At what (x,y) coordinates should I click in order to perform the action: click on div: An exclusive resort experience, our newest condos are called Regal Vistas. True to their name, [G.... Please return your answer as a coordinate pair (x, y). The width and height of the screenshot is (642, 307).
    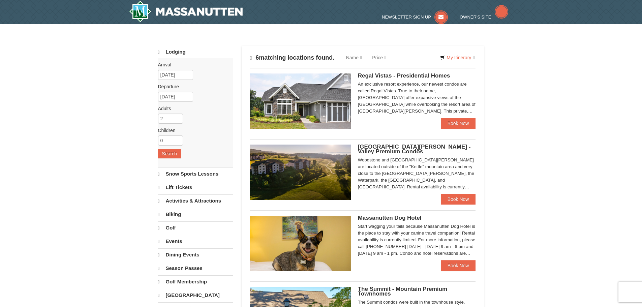
    Looking at the image, I should click on (417, 98).